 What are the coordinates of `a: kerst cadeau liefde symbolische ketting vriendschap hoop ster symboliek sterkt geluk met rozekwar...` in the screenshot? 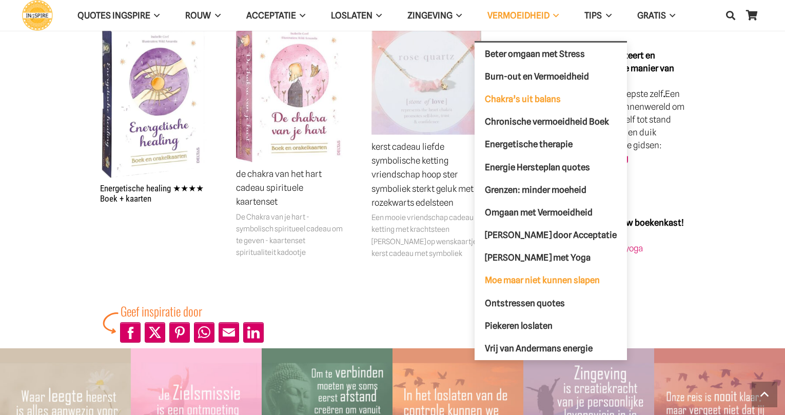 It's located at (426, 81).